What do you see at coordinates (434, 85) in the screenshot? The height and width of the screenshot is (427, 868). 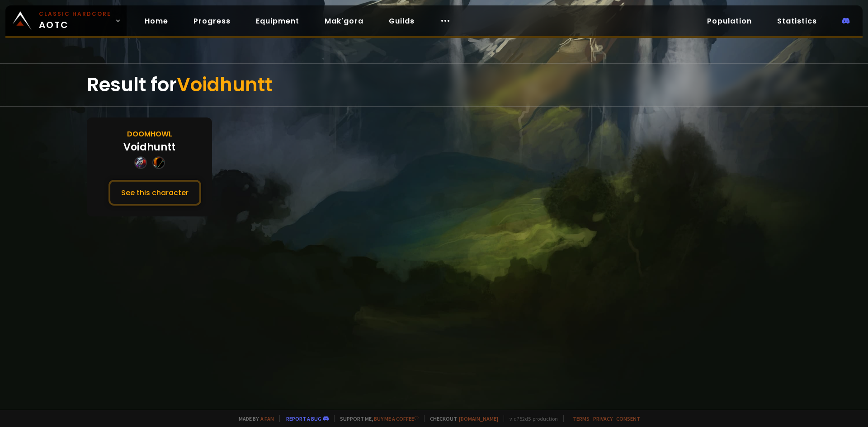 I see `div: Result for` at bounding box center [434, 85].